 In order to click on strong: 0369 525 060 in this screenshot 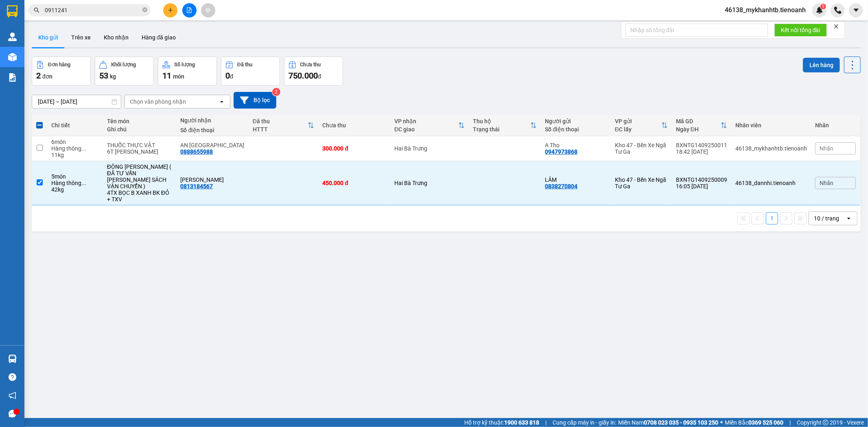, I will do `click(766, 423)`.